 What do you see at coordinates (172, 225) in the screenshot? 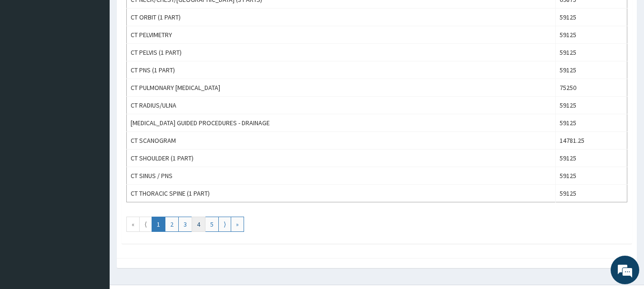
I see `a: Go to page number 2` at bounding box center [172, 225].